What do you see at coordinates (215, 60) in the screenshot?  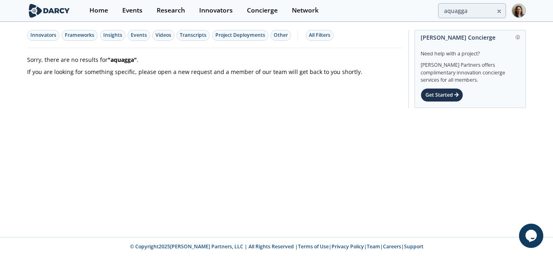 I see `p: Sorry, there are no results for .` at bounding box center [215, 60].